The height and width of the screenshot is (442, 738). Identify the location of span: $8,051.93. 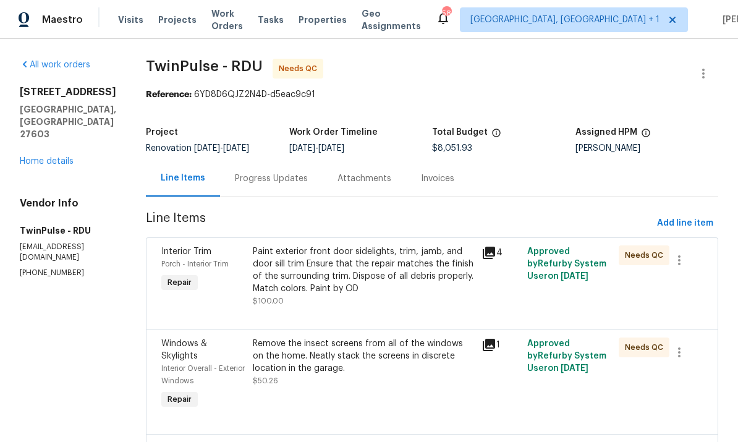
(452, 148).